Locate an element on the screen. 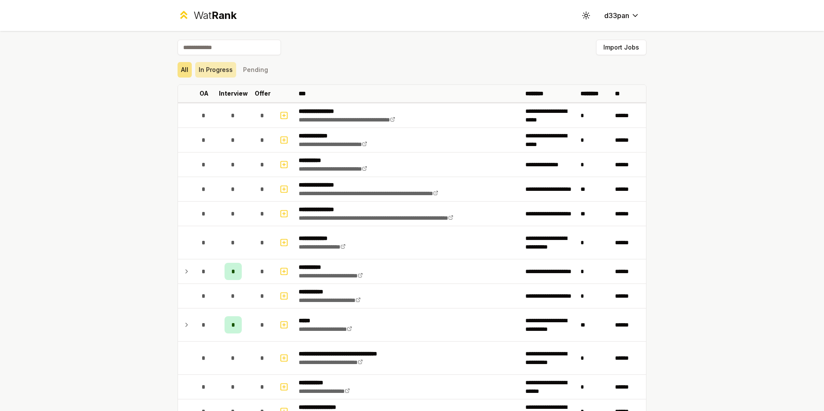 This screenshot has width=824, height=411. button: d33pan is located at coordinates (622, 16).